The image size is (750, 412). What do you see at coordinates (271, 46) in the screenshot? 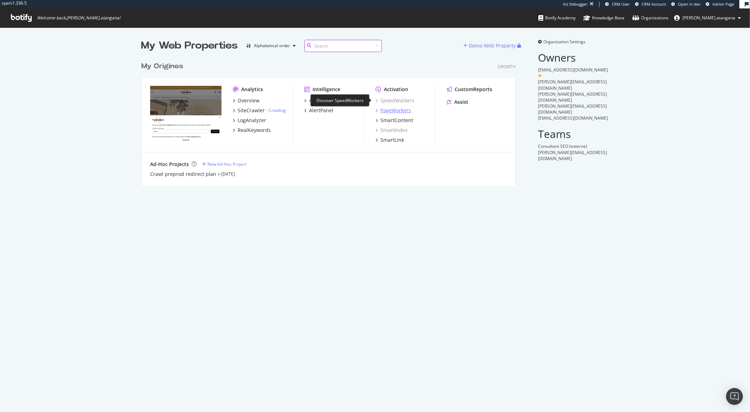
I see `button: Alphabetical order` at bounding box center [271, 46].